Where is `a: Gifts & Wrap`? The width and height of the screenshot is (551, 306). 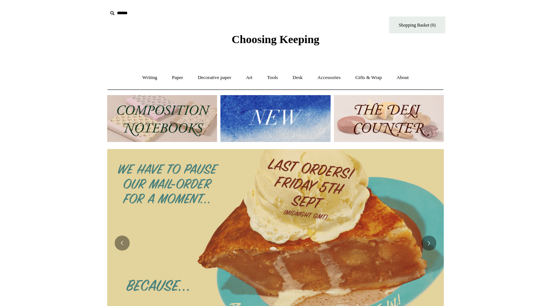
a: Gifts & Wrap is located at coordinates (368, 78).